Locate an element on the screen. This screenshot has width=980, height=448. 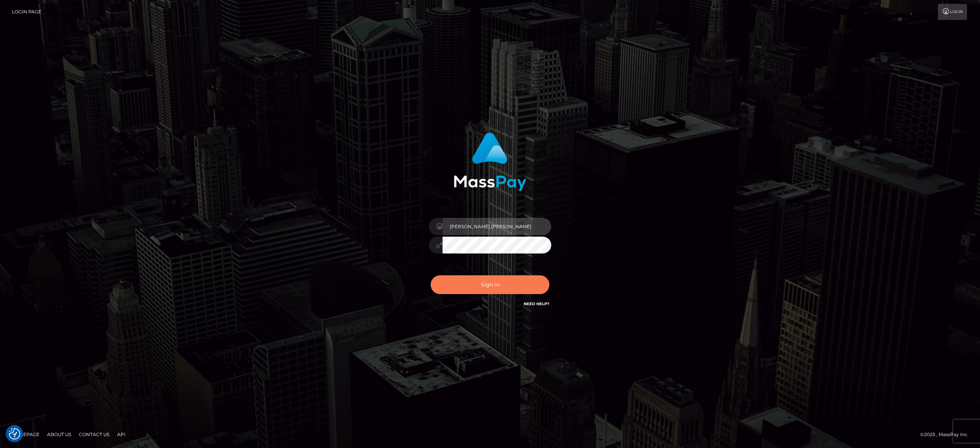
div: © 2025 , MassPay Inc. is located at coordinates (947, 434).